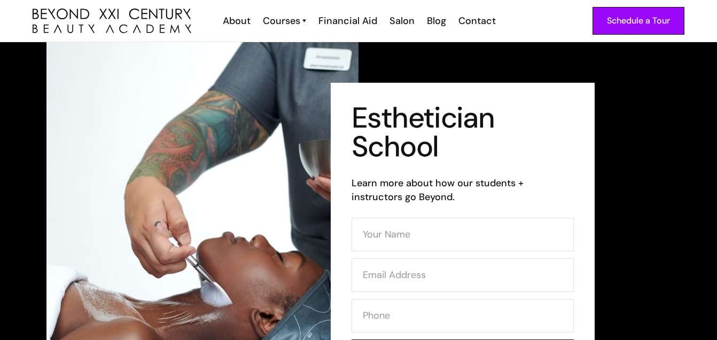 The height and width of the screenshot is (340, 717). What do you see at coordinates (112, 21) in the screenshot?
I see `img: beyond 21st century beauty academy logo` at bounding box center [112, 21].